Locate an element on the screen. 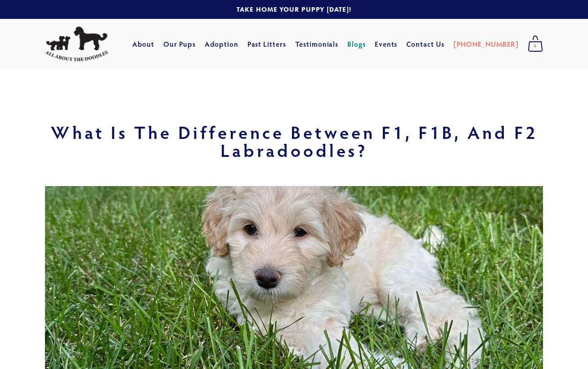 The image size is (588, 369). a: Blogs is located at coordinates (356, 44).